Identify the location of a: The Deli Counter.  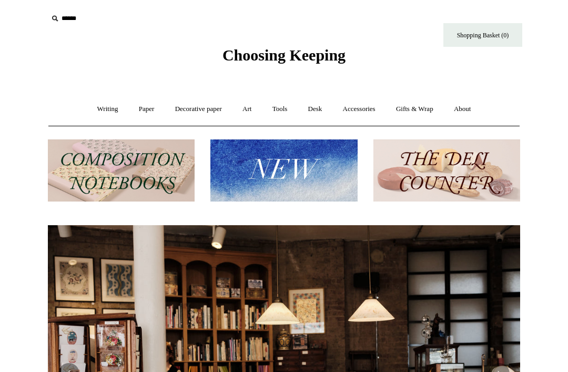
(446, 170).